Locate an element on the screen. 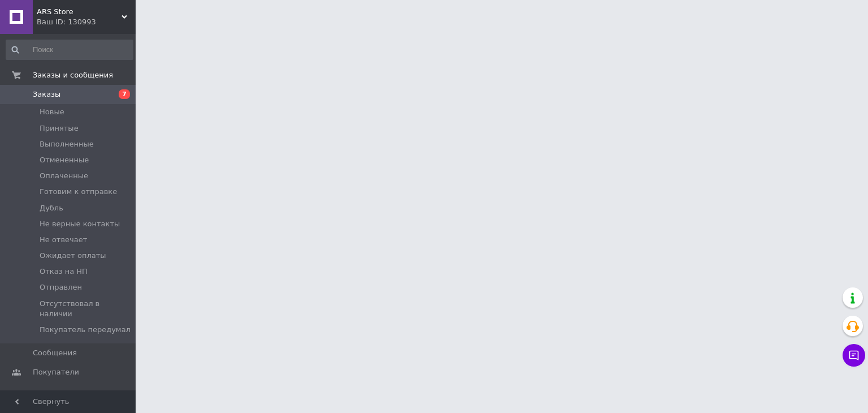 The width and height of the screenshot is (868, 413). span: Новые is located at coordinates (52, 112).